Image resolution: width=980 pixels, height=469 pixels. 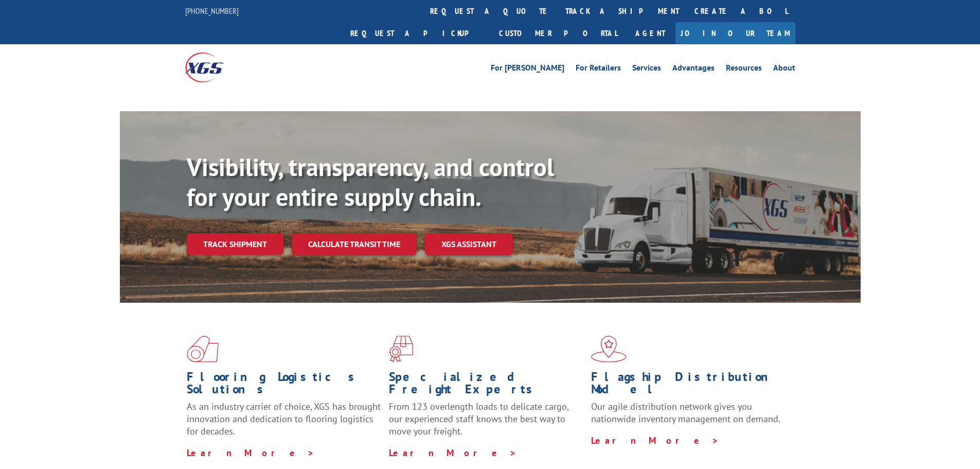 I want to click on a: Customer Portal, so click(x=558, y=33).